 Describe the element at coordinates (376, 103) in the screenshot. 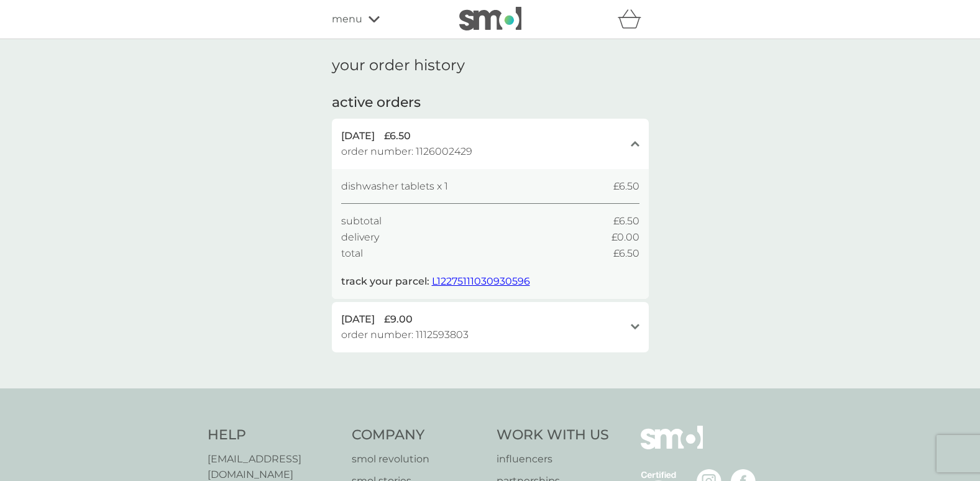

I see `h2: active orders` at that location.